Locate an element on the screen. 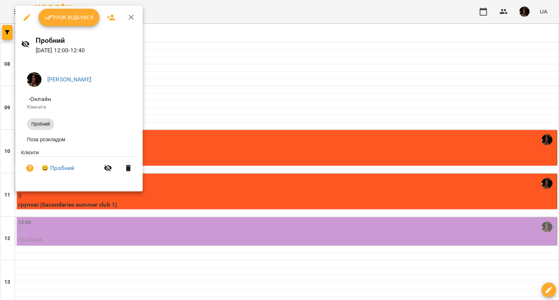  span: Урок відбувся is located at coordinates (69, 17).